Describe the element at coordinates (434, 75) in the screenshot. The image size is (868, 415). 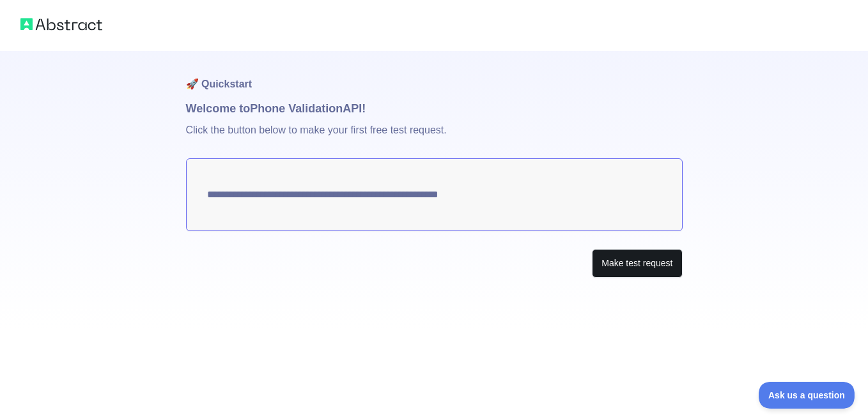
I see `h1: 🚀 Quickstart` at that location.